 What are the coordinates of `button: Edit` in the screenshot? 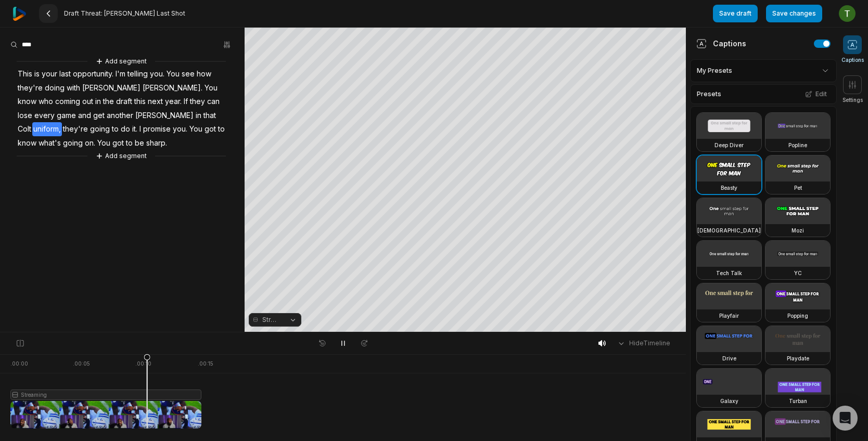 It's located at (816, 94).